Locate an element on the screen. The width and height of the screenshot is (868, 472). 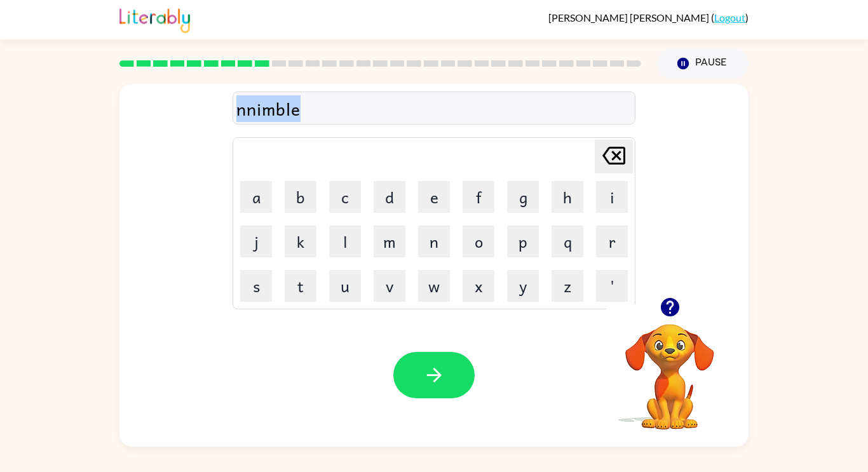
button: l is located at coordinates (345, 241).